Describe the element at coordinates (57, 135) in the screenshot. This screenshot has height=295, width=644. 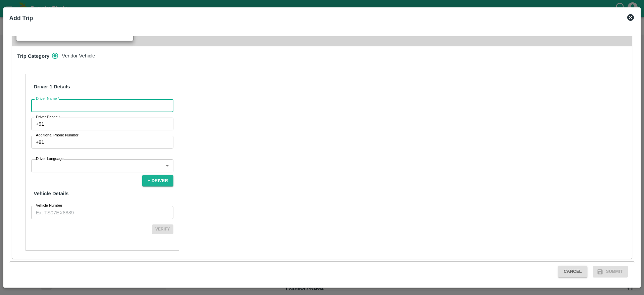
I see `label: Additional Phone Number` at that location.